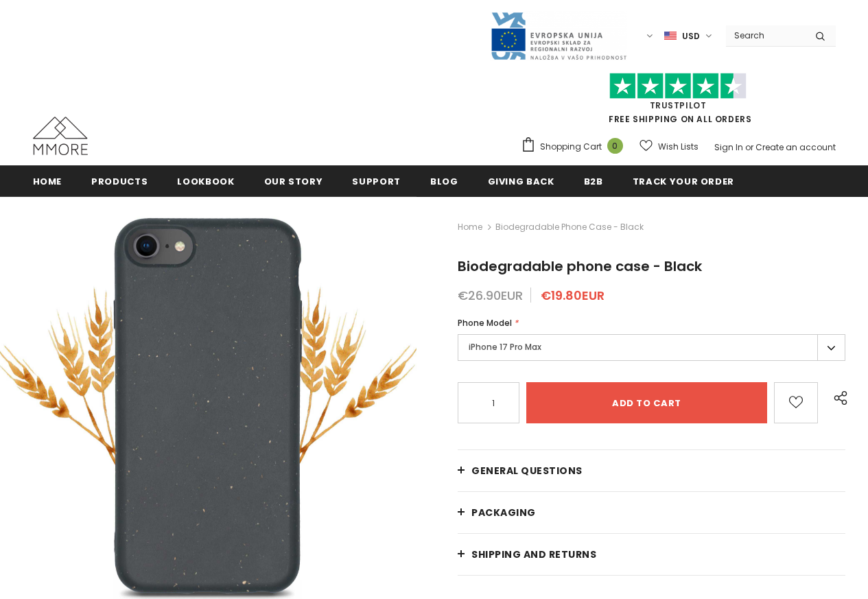 The image size is (868, 599). I want to click on a: PACKAGING, so click(651, 513).